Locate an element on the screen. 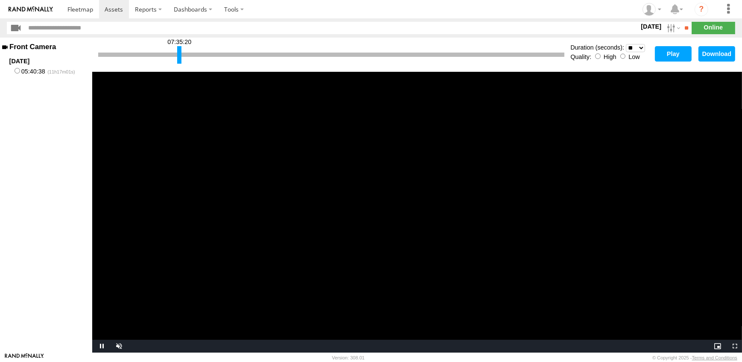 The height and width of the screenshot is (362, 742). div: Version: 308.01 is located at coordinates (349, 358).